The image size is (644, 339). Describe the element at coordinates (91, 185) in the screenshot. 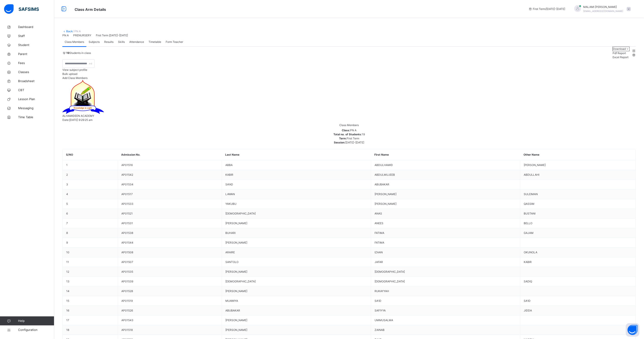

I see `td: 3` at that location.